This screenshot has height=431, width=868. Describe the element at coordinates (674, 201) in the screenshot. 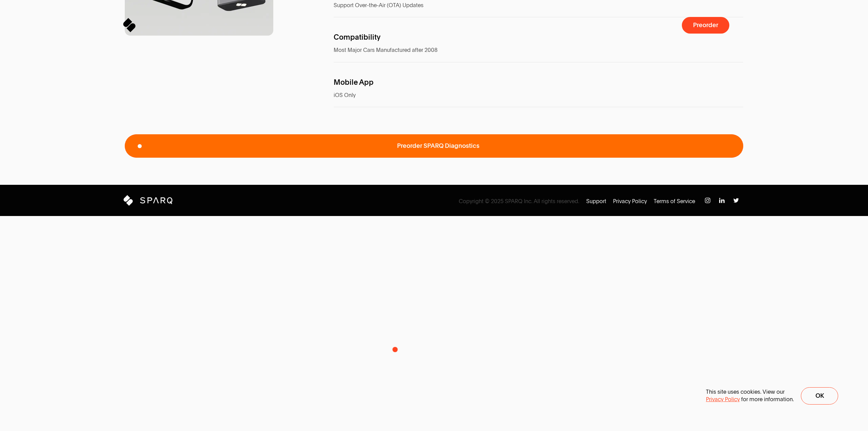

I see `span: Terms of Service` at that location.